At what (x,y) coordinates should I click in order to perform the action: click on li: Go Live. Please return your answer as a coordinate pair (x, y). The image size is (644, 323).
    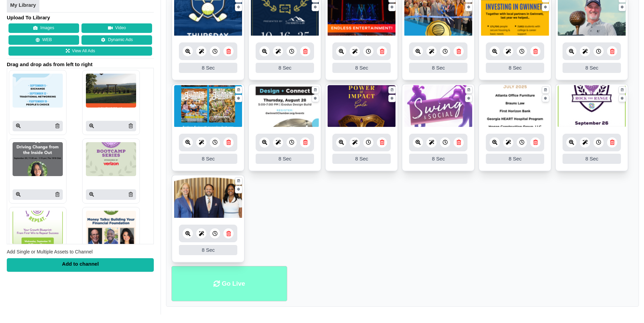
    Looking at the image, I should click on (229, 284).